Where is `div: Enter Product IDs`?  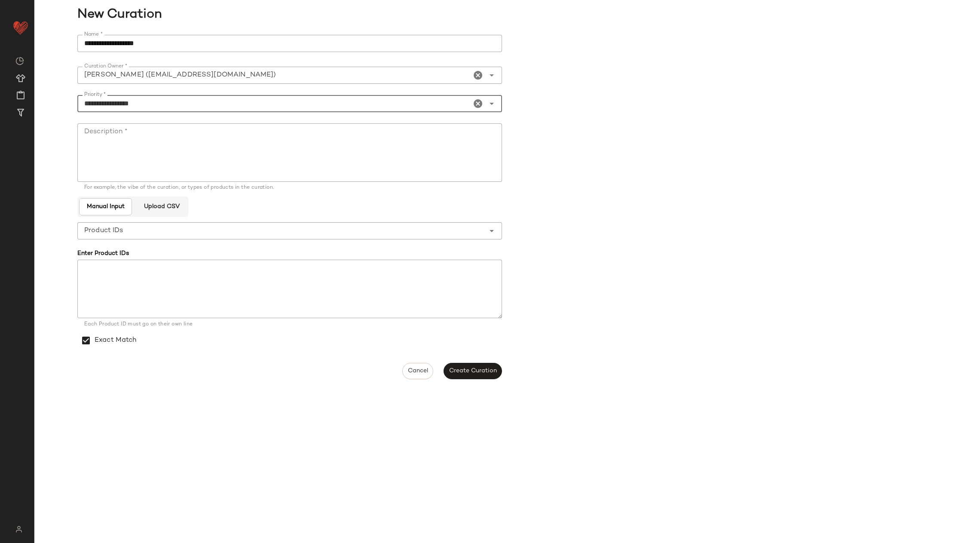 div: Enter Product IDs is located at coordinates (290, 253).